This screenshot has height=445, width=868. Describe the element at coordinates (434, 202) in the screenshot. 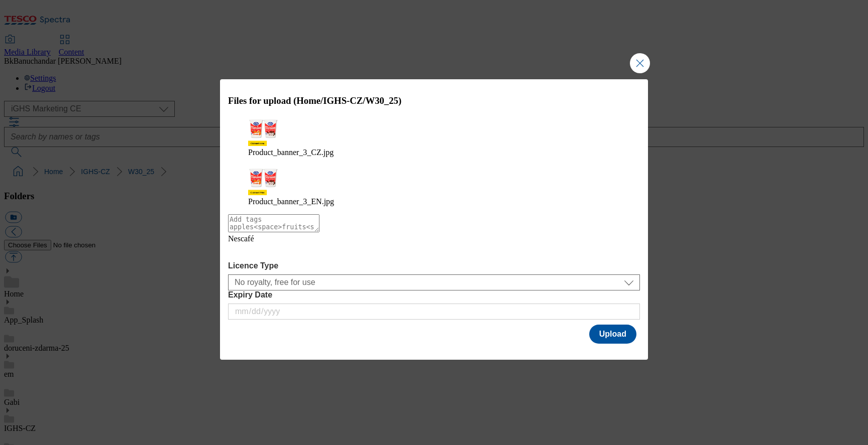

I see `figcaption: Product_banner_3_EN.jpg` at that location.